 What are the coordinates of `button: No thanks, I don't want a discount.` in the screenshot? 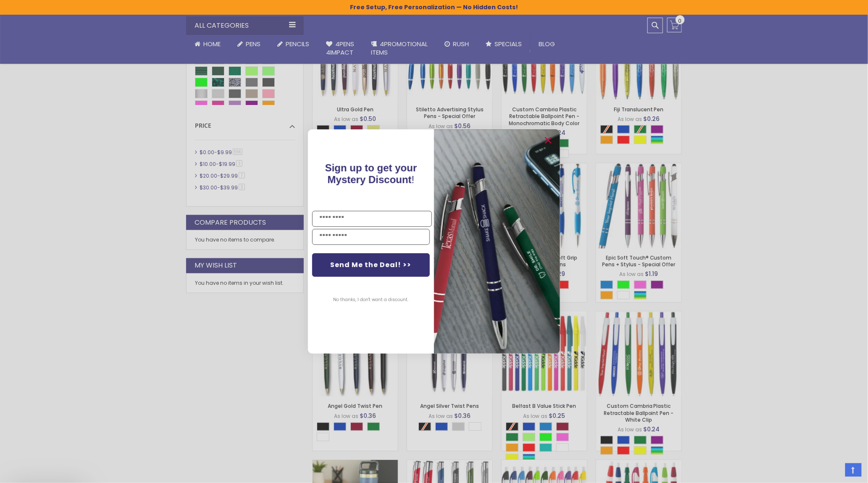 It's located at (371, 300).